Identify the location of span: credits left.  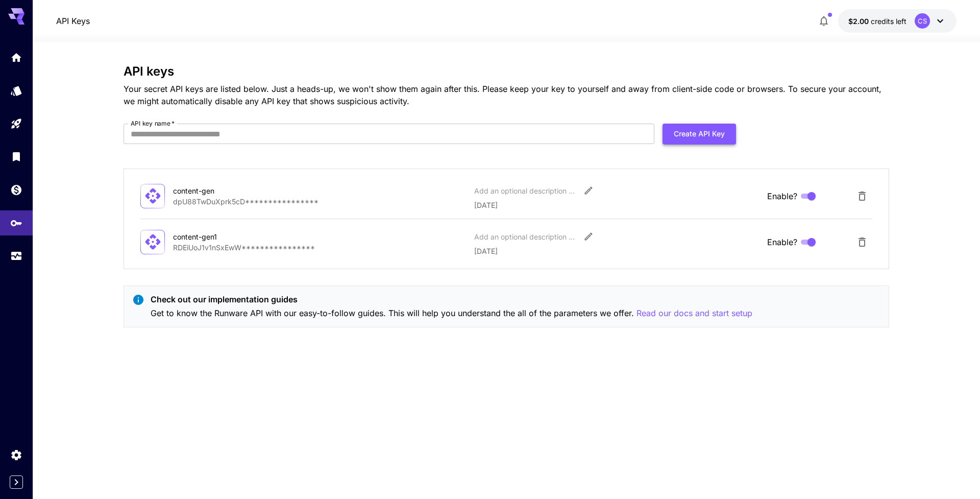
(889, 21).